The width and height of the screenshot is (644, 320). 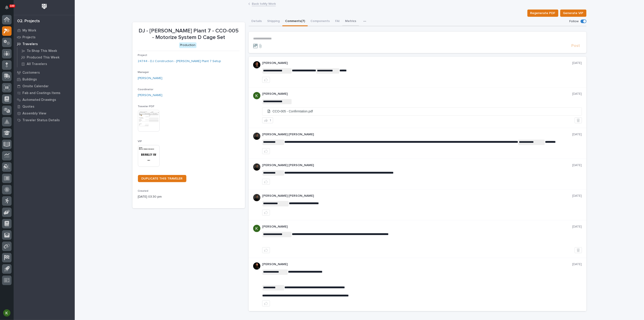 I want to click on div: Notifications100, so click(x=9, y=9).